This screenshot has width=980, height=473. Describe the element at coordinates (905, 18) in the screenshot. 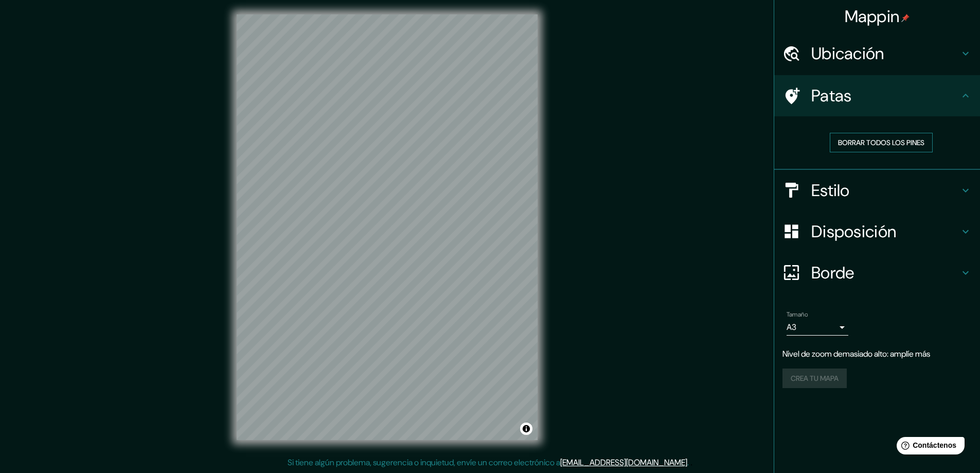

I see `img: pin-icon.png` at that location.